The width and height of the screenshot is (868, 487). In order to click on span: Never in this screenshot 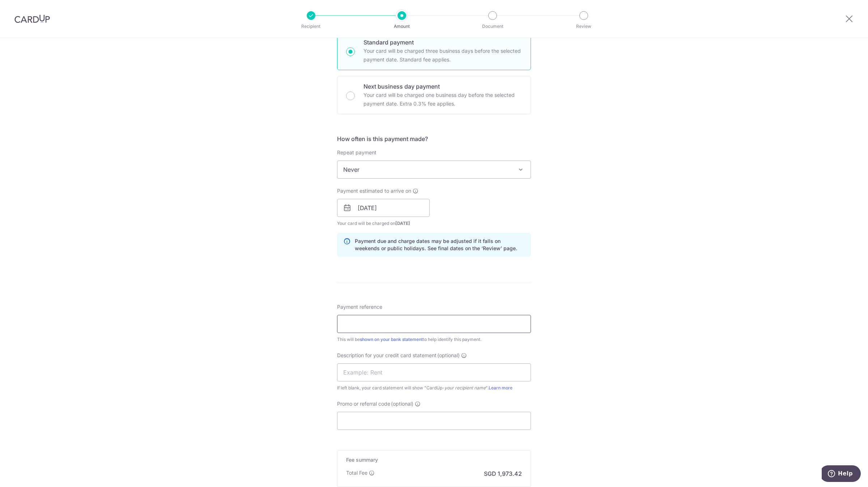, I will do `click(434, 170)`.